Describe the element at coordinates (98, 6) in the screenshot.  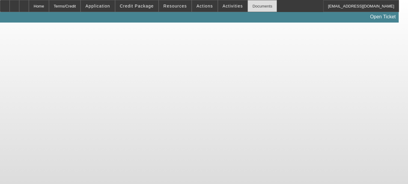
I see `button: Application` at that location.